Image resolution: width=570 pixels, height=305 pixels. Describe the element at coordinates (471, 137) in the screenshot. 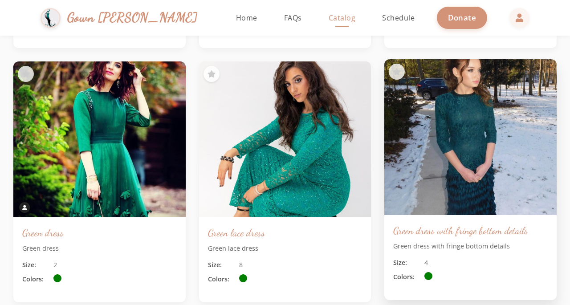

I see `img: Green dress with fringe bottom details` at that location.